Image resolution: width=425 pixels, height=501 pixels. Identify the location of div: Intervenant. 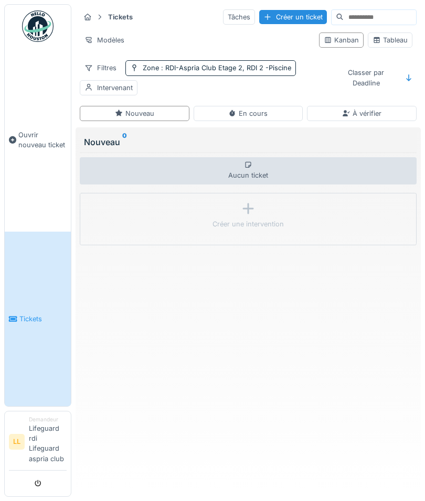
(115, 88).